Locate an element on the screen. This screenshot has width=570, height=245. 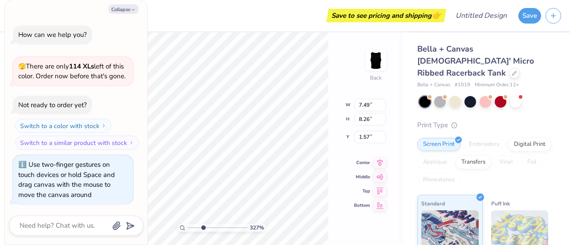
div: Digital Print is located at coordinates (530, 145).